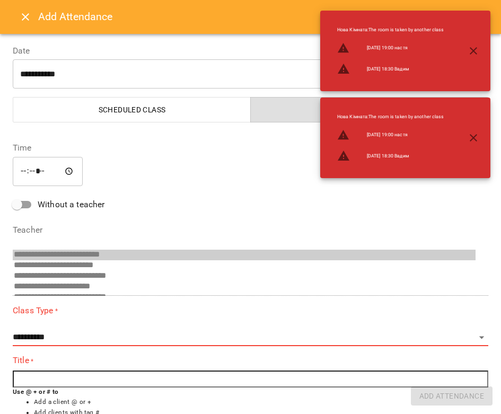  Describe the element at coordinates (261, 402) in the screenshot. I see `li: Add a client @ or +` at that location.